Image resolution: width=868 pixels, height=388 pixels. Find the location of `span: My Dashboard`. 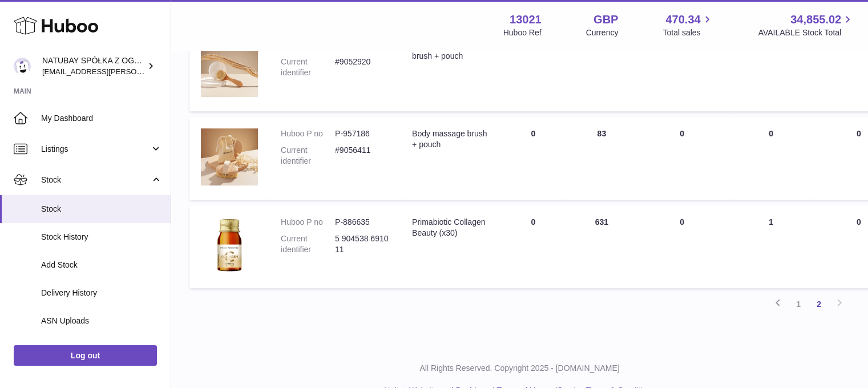

span: My Dashboard is located at coordinates (102, 118).